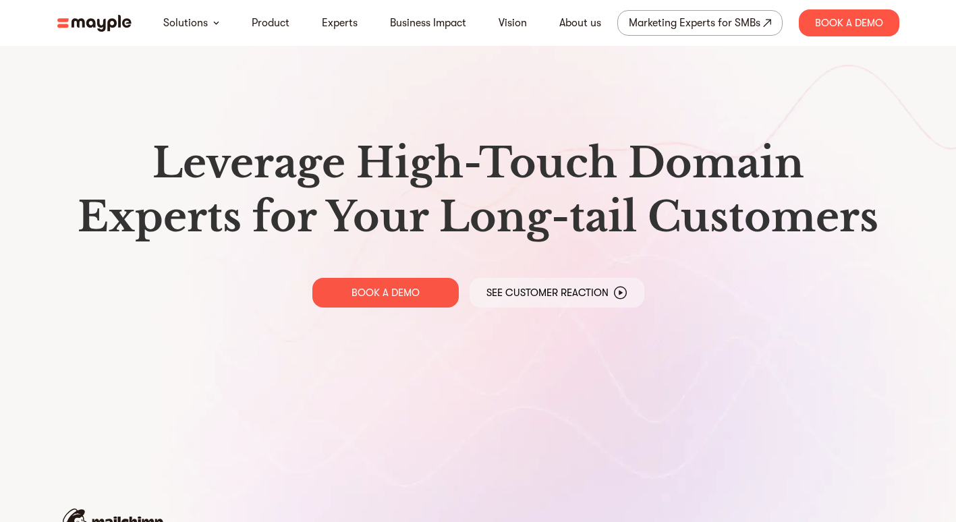 The height and width of the screenshot is (522, 956). Describe the element at coordinates (385, 293) in the screenshot. I see `a: BOOK A DEMO` at that location.